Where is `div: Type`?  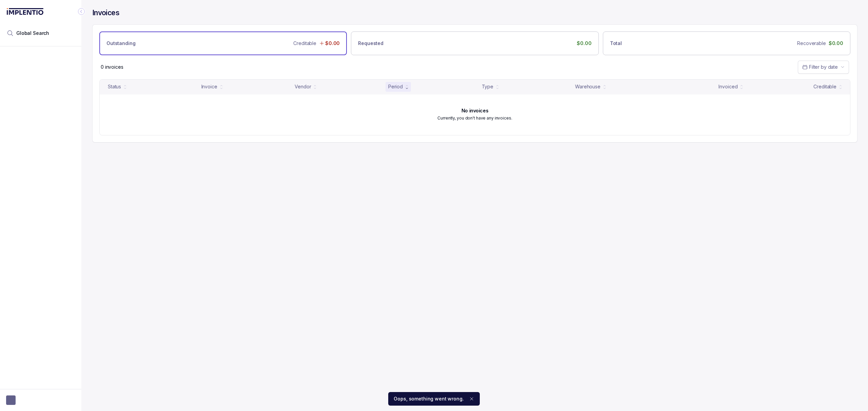 div: Type is located at coordinates (487, 86).